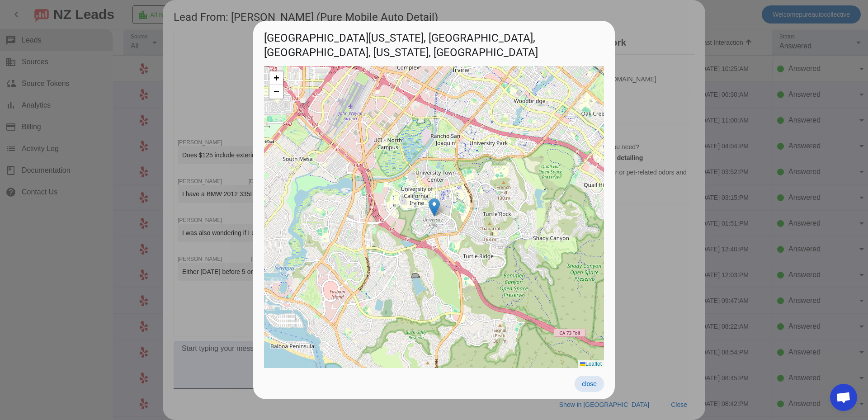 This screenshot has width=868, height=420. What do you see at coordinates (434, 207) in the screenshot?
I see `img: Marker` at bounding box center [434, 207].